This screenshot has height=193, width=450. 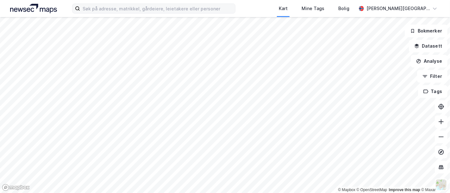 What do you see at coordinates (313, 9) in the screenshot?
I see `div: Mine Tags` at bounding box center [313, 9].